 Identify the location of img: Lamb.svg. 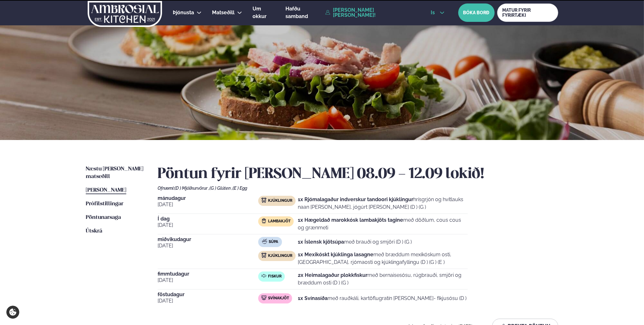
(264, 221).